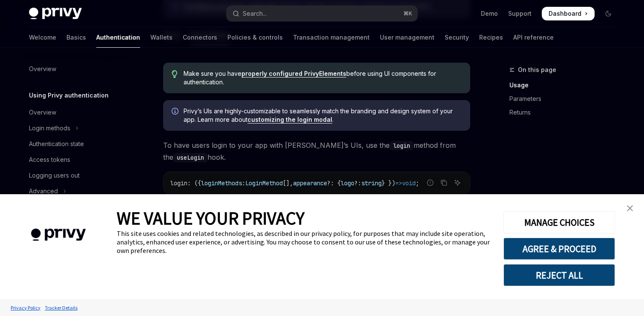 This screenshot has height=316, width=644. What do you see at coordinates (304, 242) in the screenshot?
I see `div: This site uses cookies and related technologies, as described in our privacy policy, for purposes...` at bounding box center [304, 242].